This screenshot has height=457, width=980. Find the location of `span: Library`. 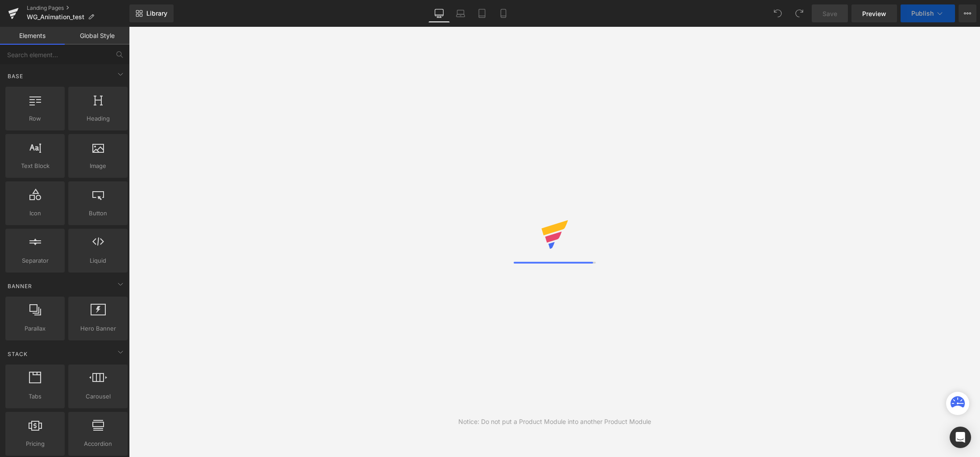

span: Library is located at coordinates (157, 13).